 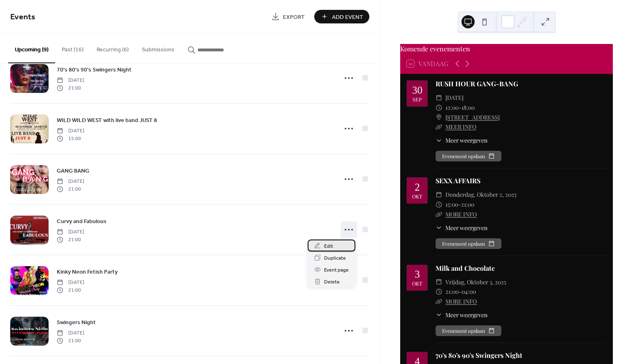 What do you see at coordinates (336, 270) in the screenshot?
I see `span: Event page` at bounding box center [336, 270].